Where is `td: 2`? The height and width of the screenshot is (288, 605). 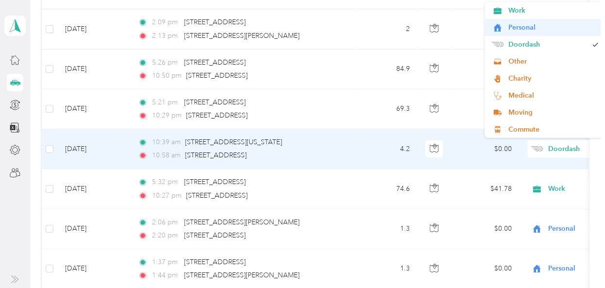
td: 2 is located at coordinates (385, 29).